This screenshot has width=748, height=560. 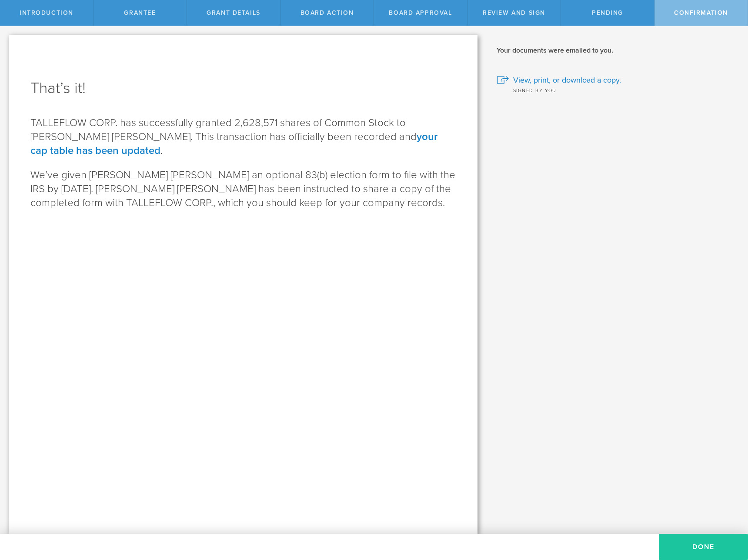 What do you see at coordinates (420, 13) in the screenshot?
I see `span: Board Approval` at bounding box center [420, 13].